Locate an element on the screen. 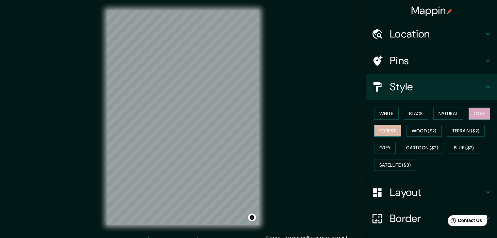 The width and height of the screenshot is (497, 238). div: Location is located at coordinates (432, 34).